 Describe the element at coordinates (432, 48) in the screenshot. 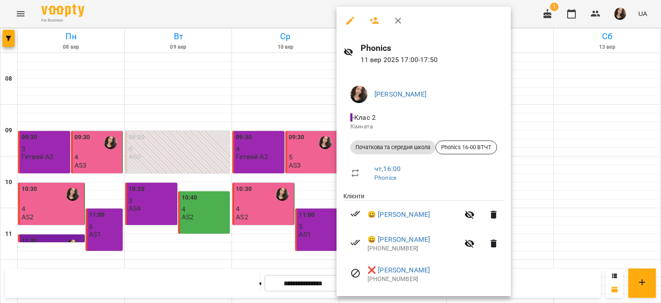

I see `h6: Phonics` at that location.